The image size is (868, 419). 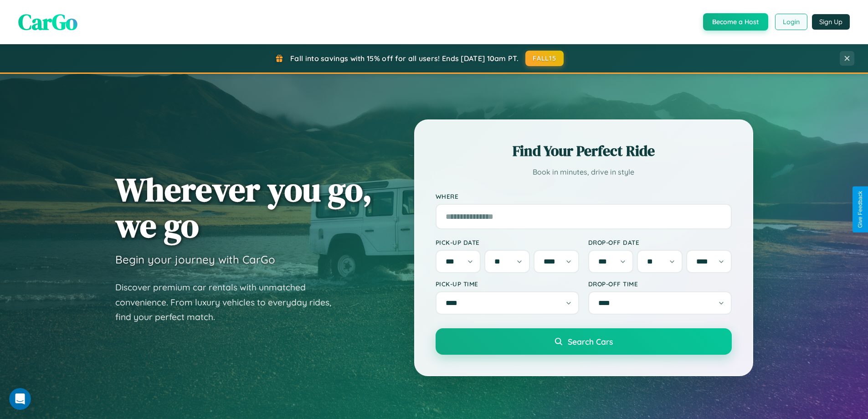 I want to click on label: Pick-up Date, so click(x=507, y=242).